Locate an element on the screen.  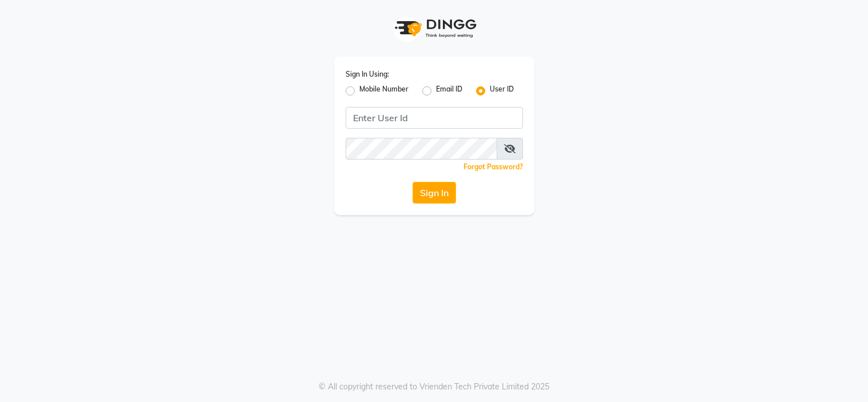
label: User ID is located at coordinates (502, 91).